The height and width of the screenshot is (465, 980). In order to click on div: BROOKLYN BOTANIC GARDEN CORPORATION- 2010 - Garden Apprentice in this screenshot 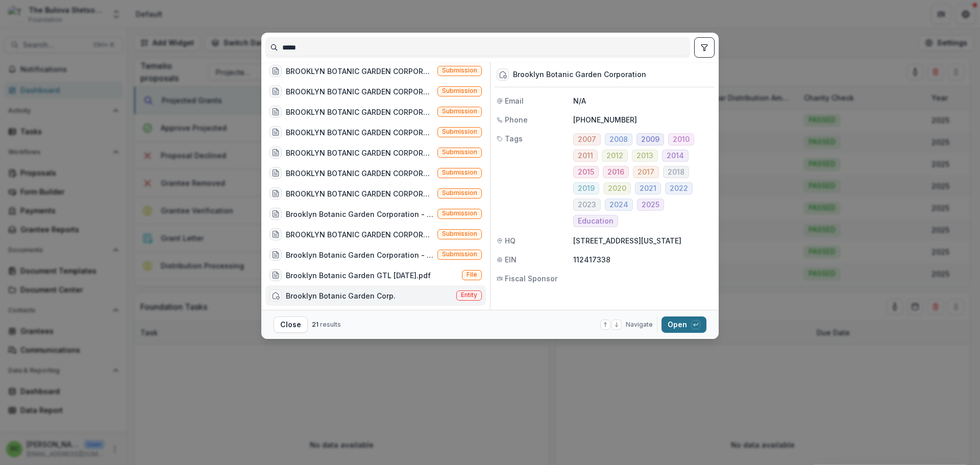, I will do `click(359, 132)`.